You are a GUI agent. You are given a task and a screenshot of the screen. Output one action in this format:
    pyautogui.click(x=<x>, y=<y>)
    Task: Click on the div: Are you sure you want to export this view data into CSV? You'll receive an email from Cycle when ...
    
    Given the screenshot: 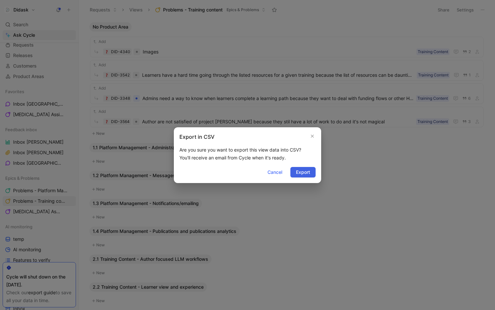 What is the action you would take?
    pyautogui.click(x=248, y=154)
    